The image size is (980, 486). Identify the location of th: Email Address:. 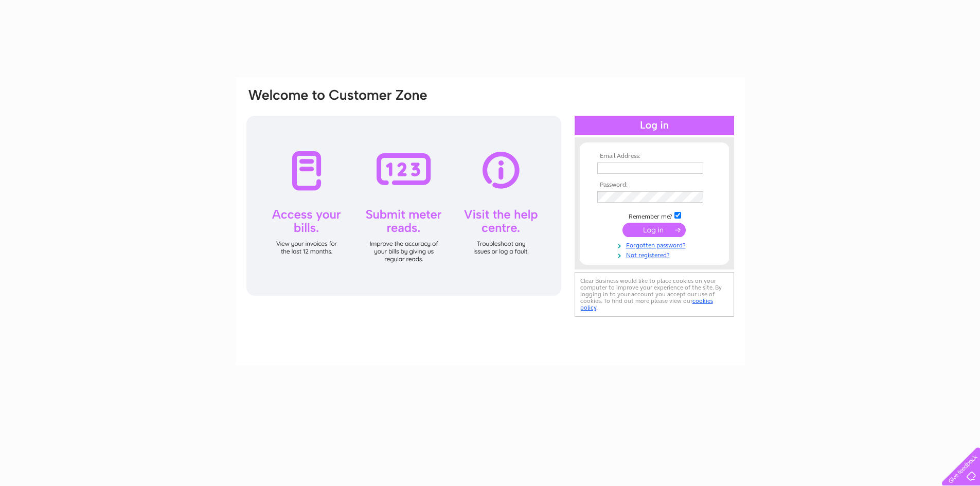
(654, 156).